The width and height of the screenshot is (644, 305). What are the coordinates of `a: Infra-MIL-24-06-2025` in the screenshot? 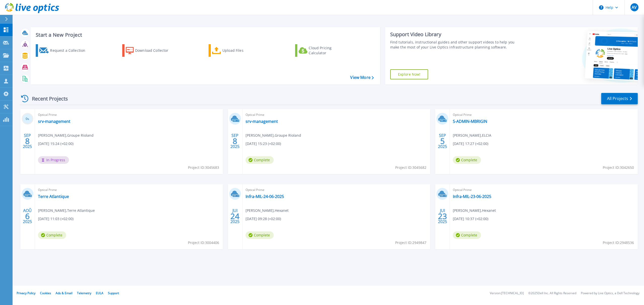 It's located at (265, 197).